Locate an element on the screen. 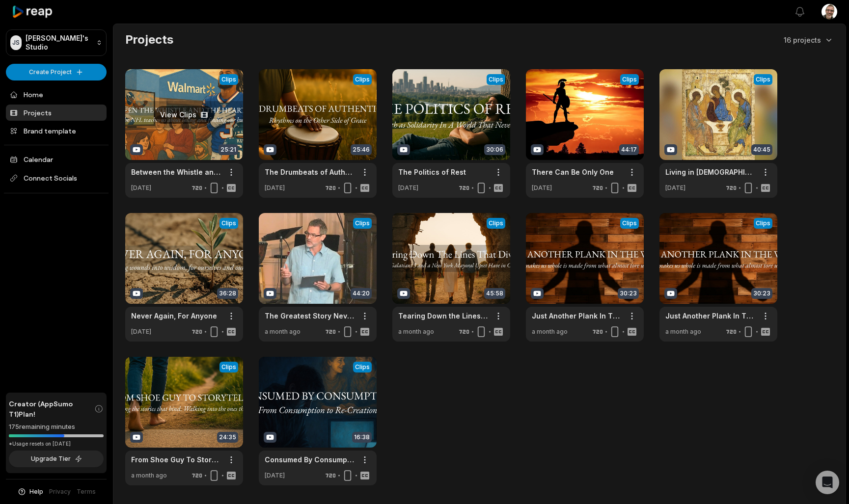 The width and height of the screenshot is (849, 504). a: The Politics of Rest is located at coordinates (432, 172).